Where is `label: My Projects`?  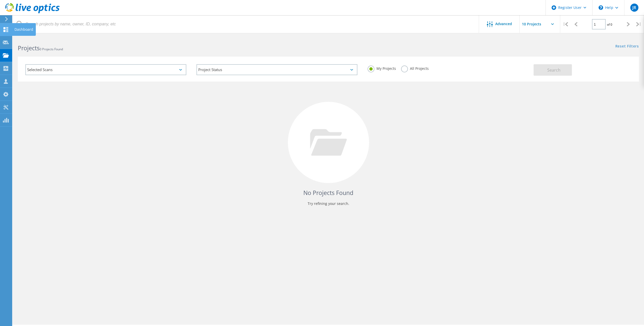 label: My Projects is located at coordinates (382, 68).